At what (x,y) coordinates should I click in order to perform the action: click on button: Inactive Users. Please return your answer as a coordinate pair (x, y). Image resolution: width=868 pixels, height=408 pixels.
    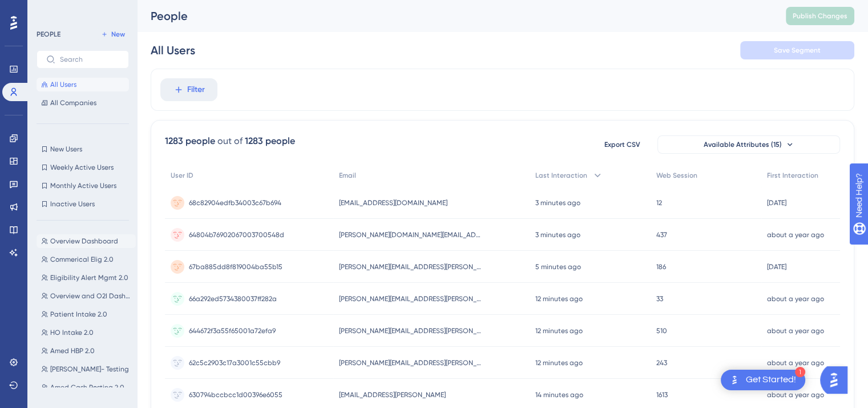
    Looking at the image, I should click on (83, 204).